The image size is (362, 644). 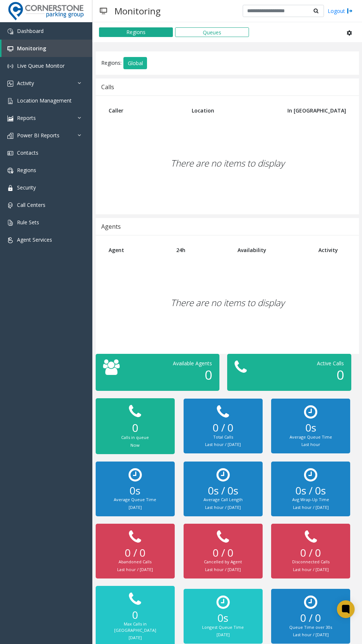 What do you see at coordinates (145, 110) in the screenshot?
I see `th: Caller` at bounding box center [145, 110].